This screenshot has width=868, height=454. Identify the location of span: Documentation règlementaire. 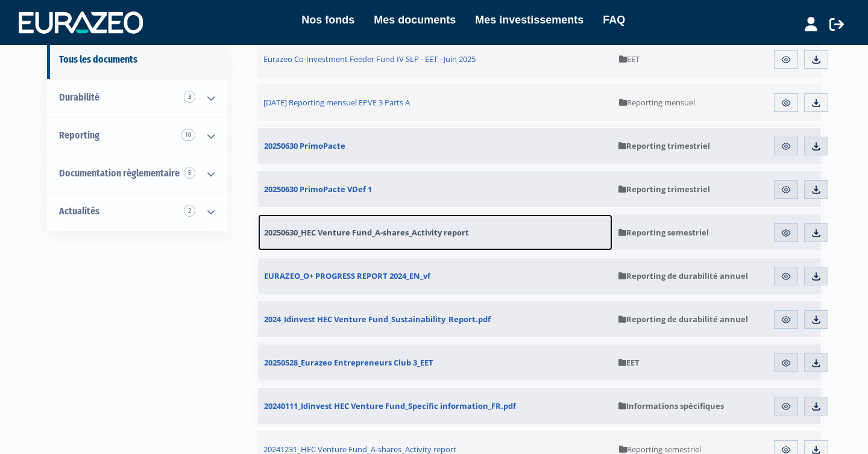
(120, 173).